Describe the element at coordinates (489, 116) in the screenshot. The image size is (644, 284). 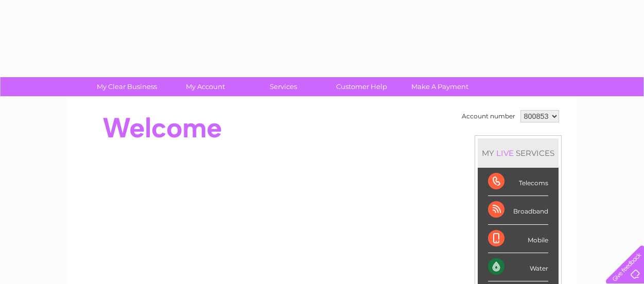
I see `td: Account number` at that location.